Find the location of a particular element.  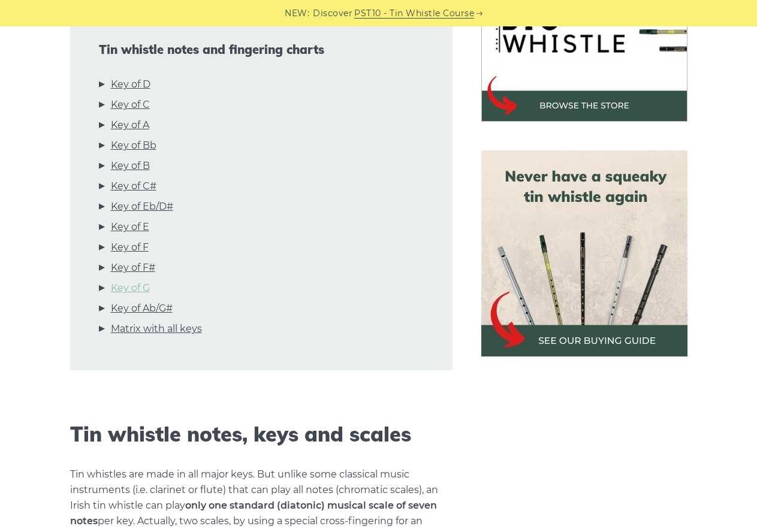

span: NEW: is located at coordinates (297, 13).